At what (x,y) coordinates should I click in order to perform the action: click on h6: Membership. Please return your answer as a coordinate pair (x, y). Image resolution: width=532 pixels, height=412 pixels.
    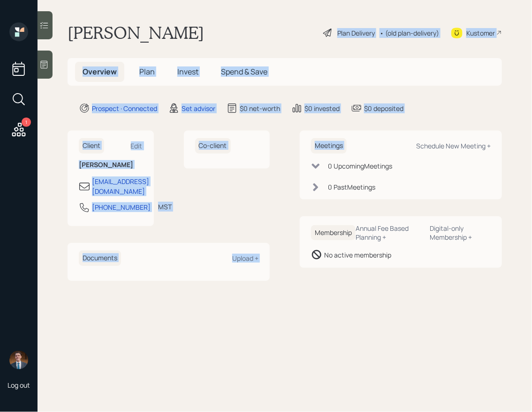
    Looking at the image, I should click on (333, 233).